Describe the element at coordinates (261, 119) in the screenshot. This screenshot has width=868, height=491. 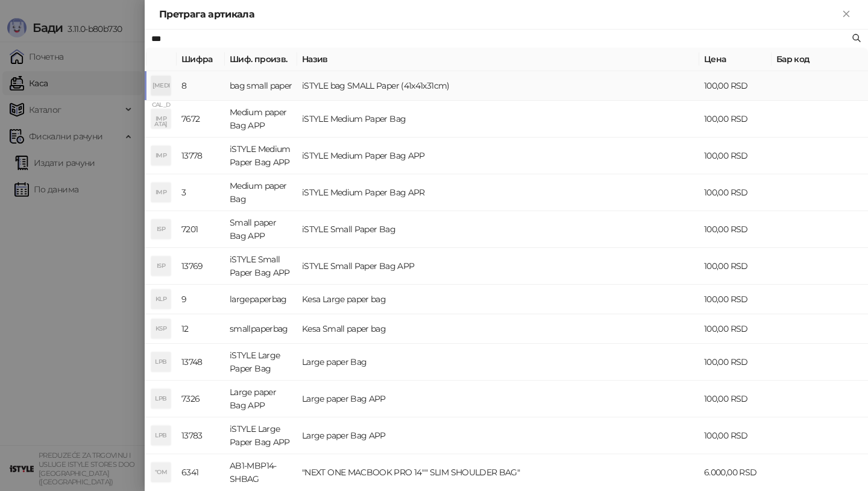
I see `td: Medium paper Bag APP` at that location.